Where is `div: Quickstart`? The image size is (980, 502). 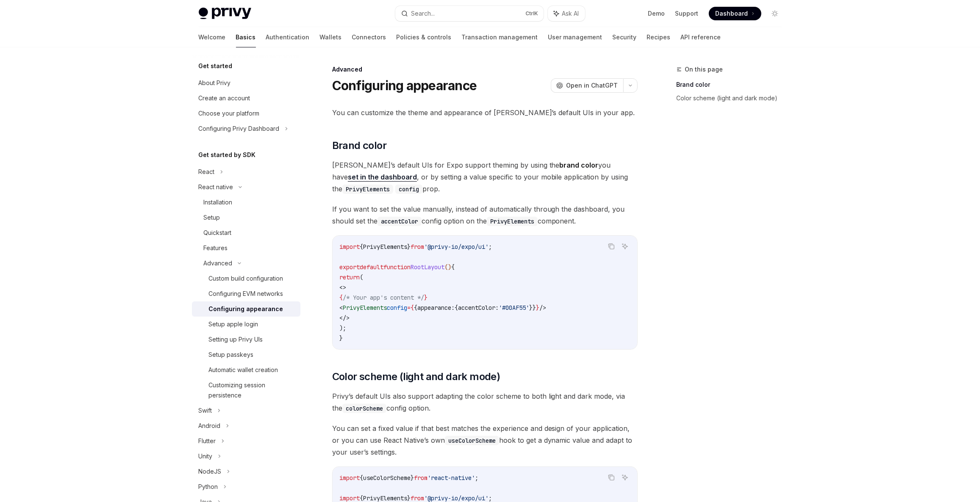
div: Quickstart is located at coordinates (218, 233).